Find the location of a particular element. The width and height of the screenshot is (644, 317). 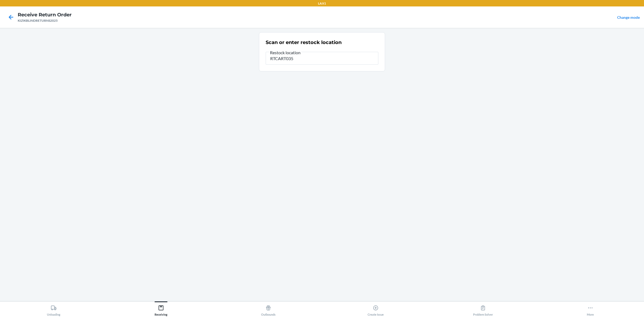

button: More is located at coordinates (590, 309).